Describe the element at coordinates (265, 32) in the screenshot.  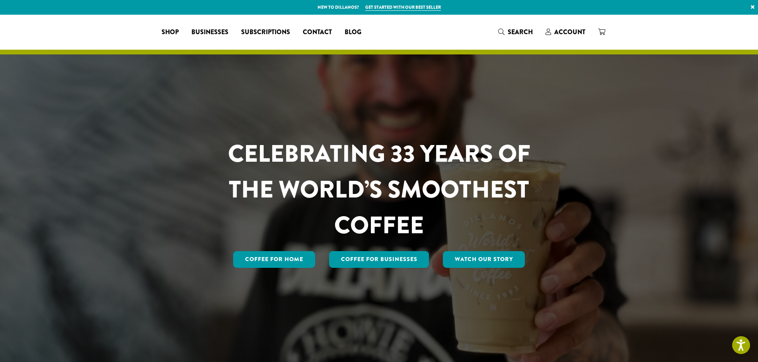
I see `span: Subscriptions` at that location.